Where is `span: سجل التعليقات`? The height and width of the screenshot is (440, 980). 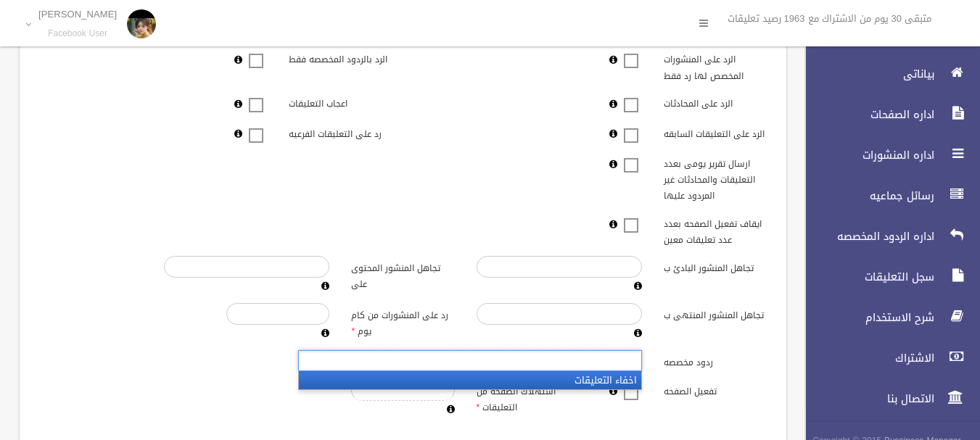
span: سجل التعليقات is located at coordinates (866, 277).